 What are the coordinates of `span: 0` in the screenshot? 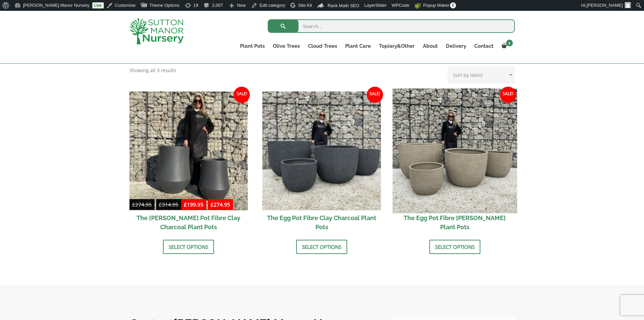 It's located at (453, 6).